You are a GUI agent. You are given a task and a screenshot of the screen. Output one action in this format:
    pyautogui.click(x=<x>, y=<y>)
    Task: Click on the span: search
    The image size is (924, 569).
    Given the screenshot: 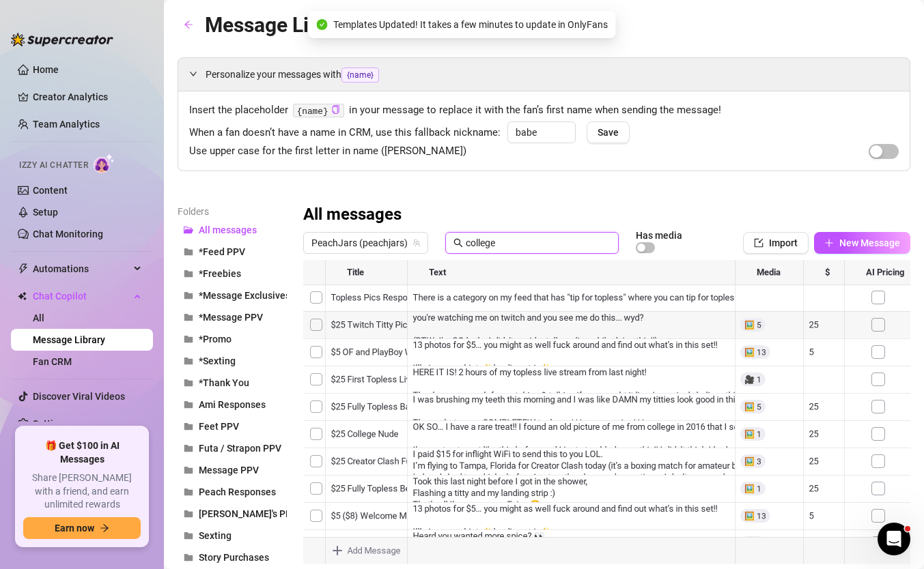 What is the action you would take?
    pyautogui.click(x=458, y=243)
    